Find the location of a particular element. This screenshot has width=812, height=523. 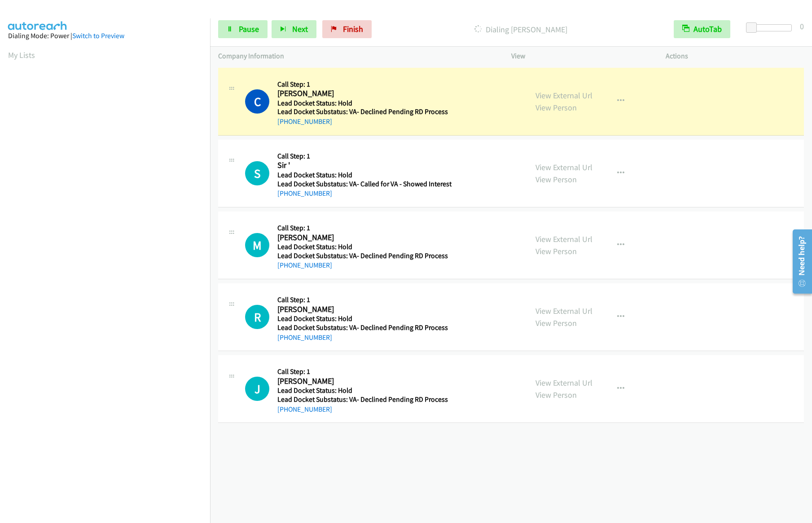

h5: Lead Docket Substatus: VA- Called for VA - Showed Interest is located at coordinates (364, 184).